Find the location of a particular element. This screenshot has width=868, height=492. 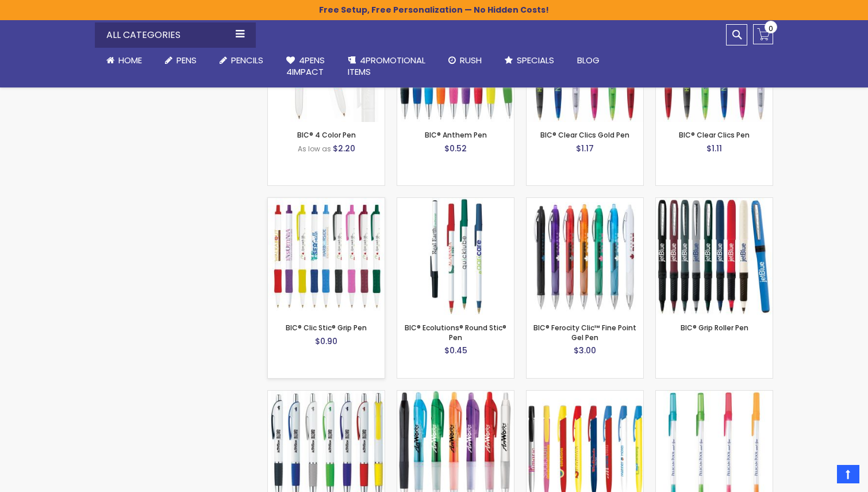

img: BIC® Grip Roller Pen is located at coordinates (714, 256).